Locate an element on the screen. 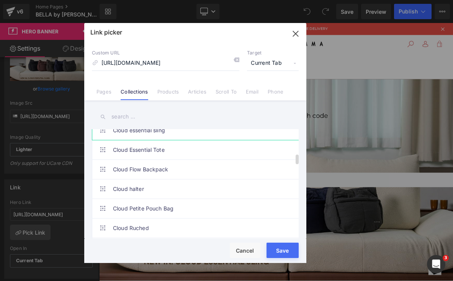 The height and width of the screenshot is (281, 453). a: Pages is located at coordinates (104, 94).